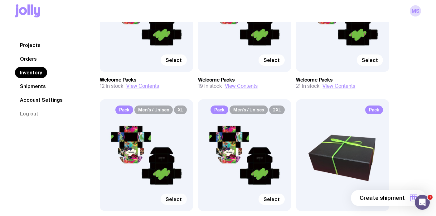 This screenshot has height=216, width=436. Describe the element at coordinates (30, 45) in the screenshot. I see `a: Projects` at that location.